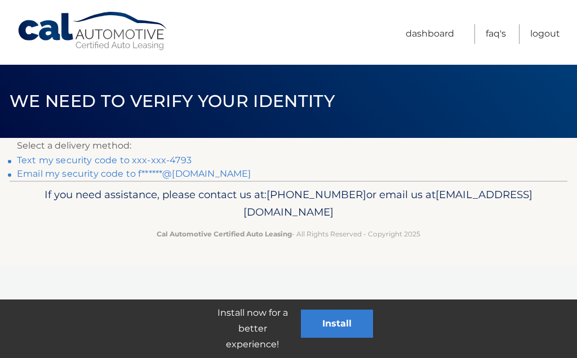 Image resolution: width=577 pixels, height=358 pixels. I want to click on a: Dashboard, so click(430, 34).